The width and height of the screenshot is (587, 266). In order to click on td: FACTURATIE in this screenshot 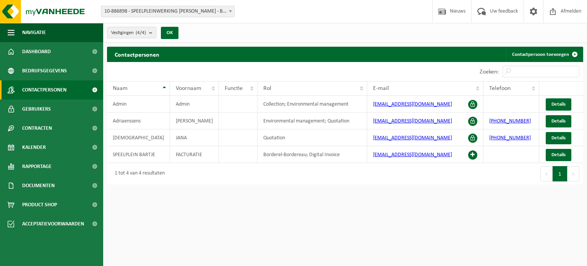, I will do `click(195, 154)`.